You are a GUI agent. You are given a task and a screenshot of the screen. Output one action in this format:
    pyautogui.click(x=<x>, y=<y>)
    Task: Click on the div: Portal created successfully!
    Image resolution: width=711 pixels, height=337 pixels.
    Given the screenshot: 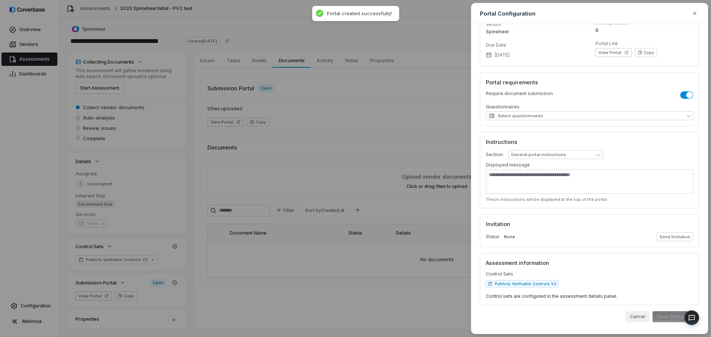 What is the action you would take?
    pyautogui.click(x=359, y=13)
    